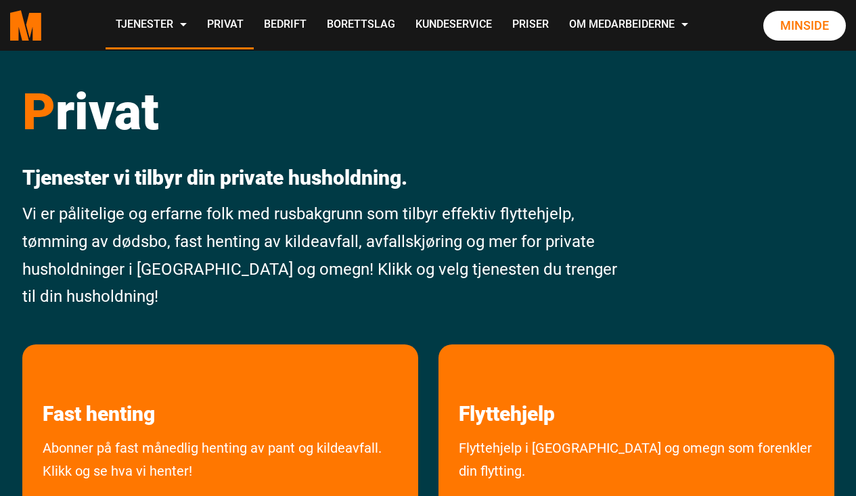 This screenshot has height=496, width=856. Describe the element at coordinates (324, 255) in the screenshot. I see `p: Vi er pålitelige og erfarne folk med rusbakgrunn som tilbyr effektiv flyttehjelp, tømming av døds...` at that location.